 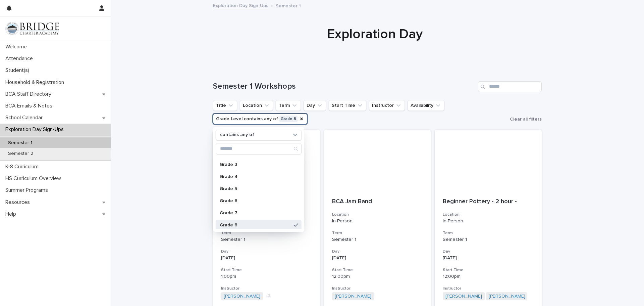 I want to click on button: Clear all filters, so click(x=524, y=119).